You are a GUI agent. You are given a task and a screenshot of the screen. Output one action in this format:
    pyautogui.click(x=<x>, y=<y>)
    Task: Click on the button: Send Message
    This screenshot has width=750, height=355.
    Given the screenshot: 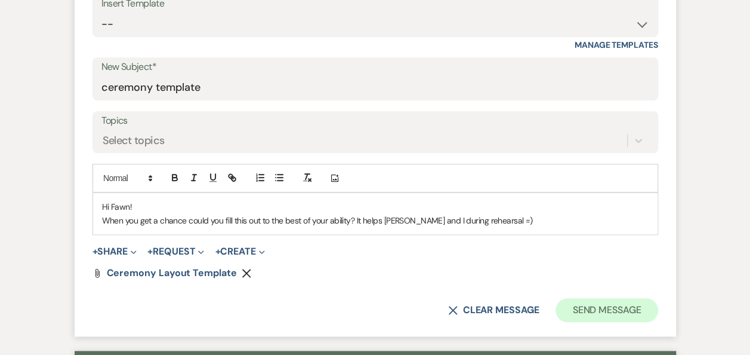 What is the action you would take?
    pyautogui.click(x=607, y=310)
    